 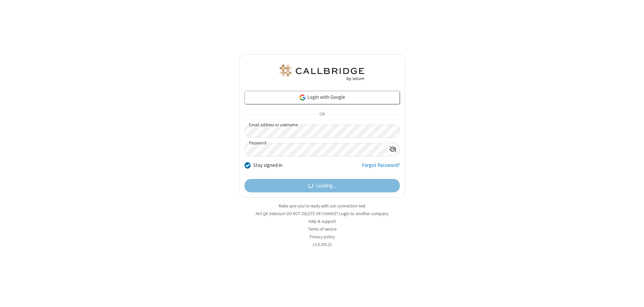 What do you see at coordinates (322, 229) in the screenshot?
I see `a: Terms of service` at bounding box center [322, 229].